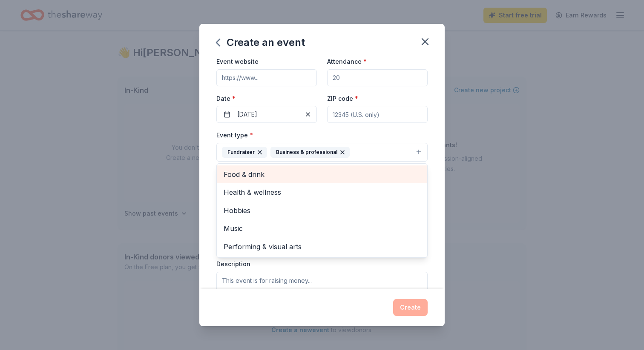  What do you see at coordinates (322, 210) in the screenshot?
I see `div: FundraiserBusiness & professional` at bounding box center [322, 210].